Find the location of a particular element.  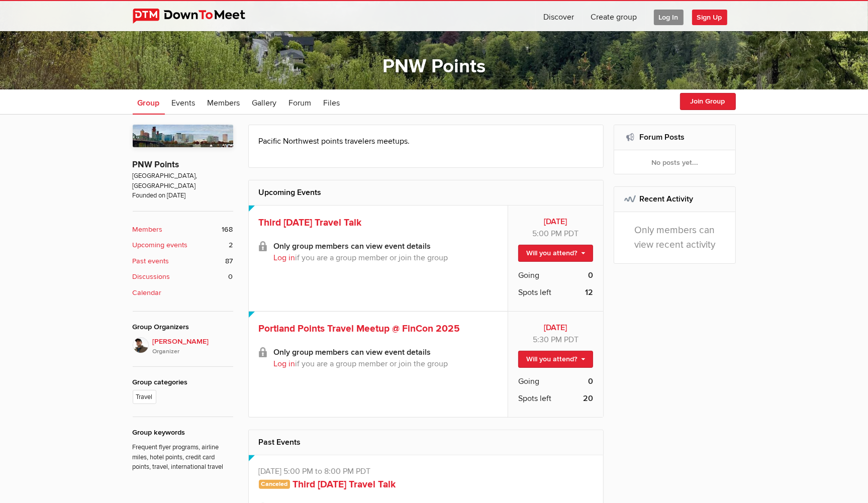

div: Only members can view recent activity is located at coordinates (675, 238).